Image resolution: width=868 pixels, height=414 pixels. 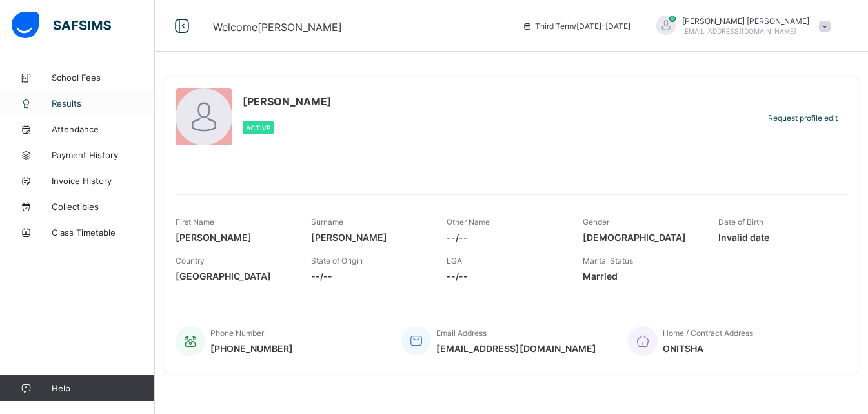 I want to click on span: Help, so click(x=102, y=388).